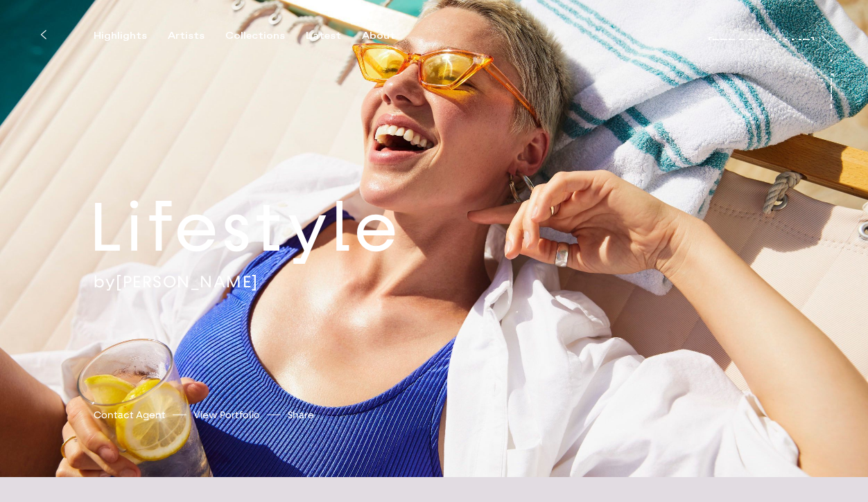  What do you see at coordinates (196, 36) in the screenshot?
I see `button: Artists` at bounding box center [196, 36].